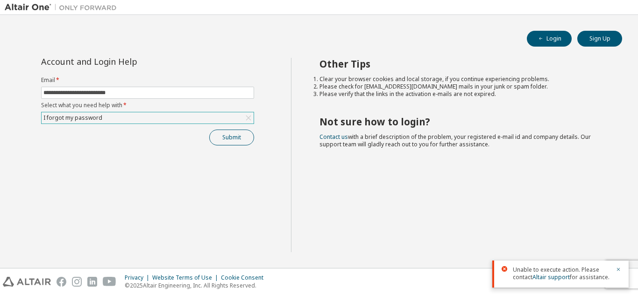 This screenshot has height=295, width=638. I want to click on a: Contact us, so click(333, 137).